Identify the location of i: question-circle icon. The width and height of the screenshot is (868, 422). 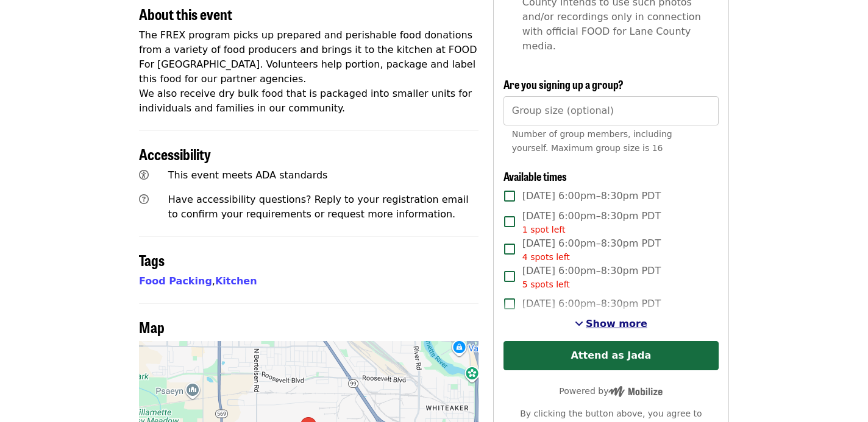
(144, 199).